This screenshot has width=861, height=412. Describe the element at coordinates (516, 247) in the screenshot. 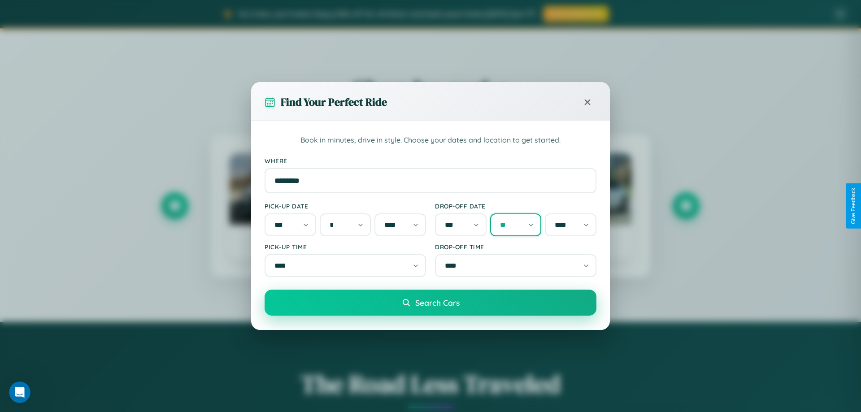

I see `label: Drop-off Time` at that location.